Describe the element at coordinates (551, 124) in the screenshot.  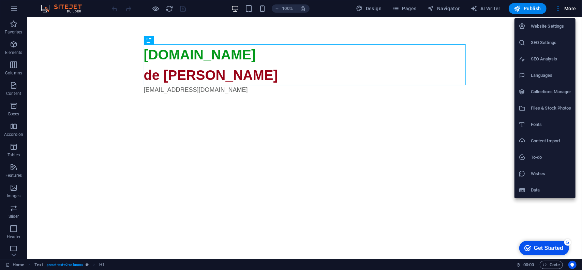
I see `h6: Fonts` at that location.